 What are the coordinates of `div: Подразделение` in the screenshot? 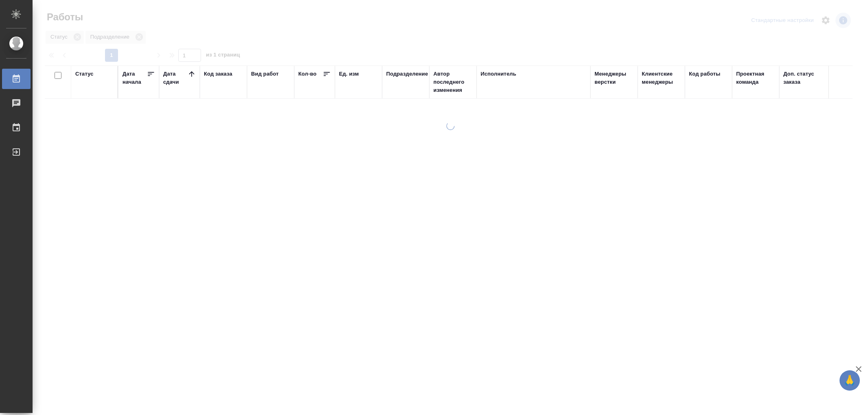 It's located at (406, 74).